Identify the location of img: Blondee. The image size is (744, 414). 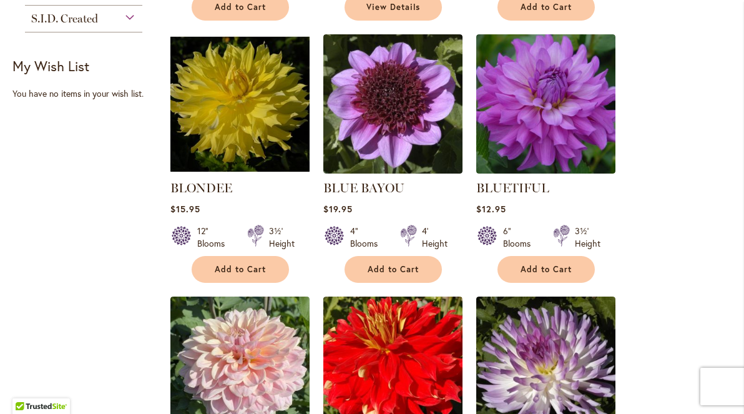
(240, 104).